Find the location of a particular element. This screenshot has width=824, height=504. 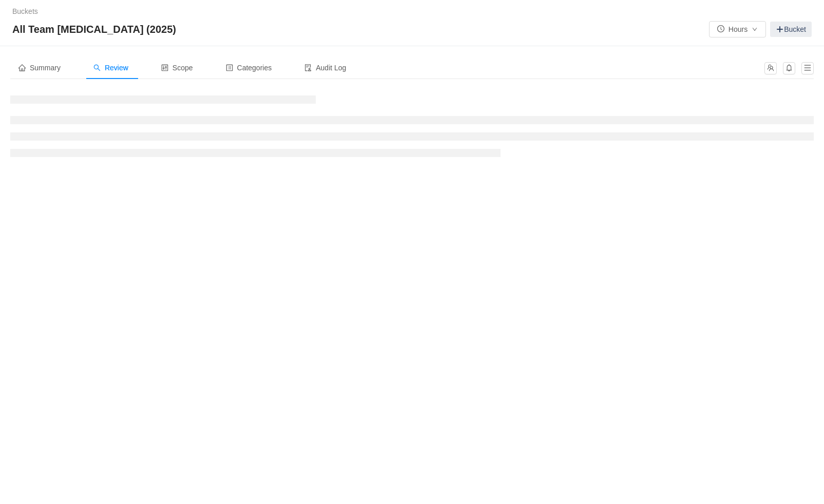

button: icon: team is located at coordinates (771, 69).